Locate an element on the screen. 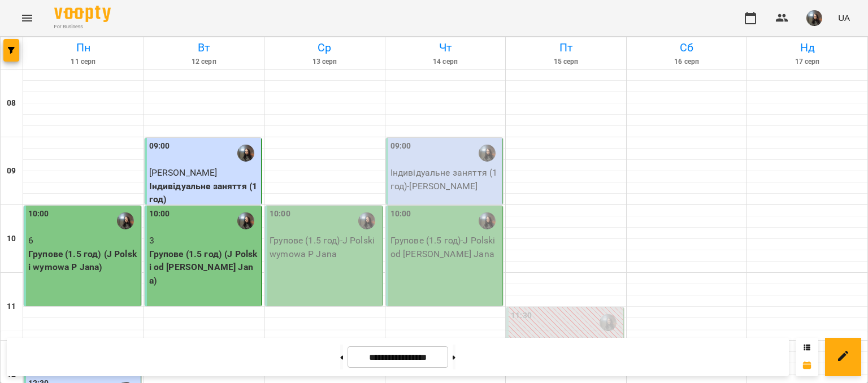 Image resolution: width=868 pixels, height=383 pixels. h6: 14 серп is located at coordinates (445, 62).